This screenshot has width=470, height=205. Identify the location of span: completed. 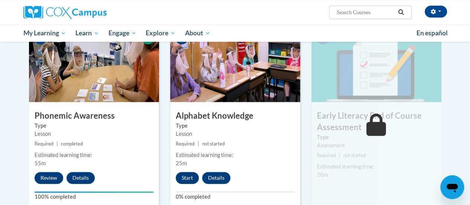
(72, 143).